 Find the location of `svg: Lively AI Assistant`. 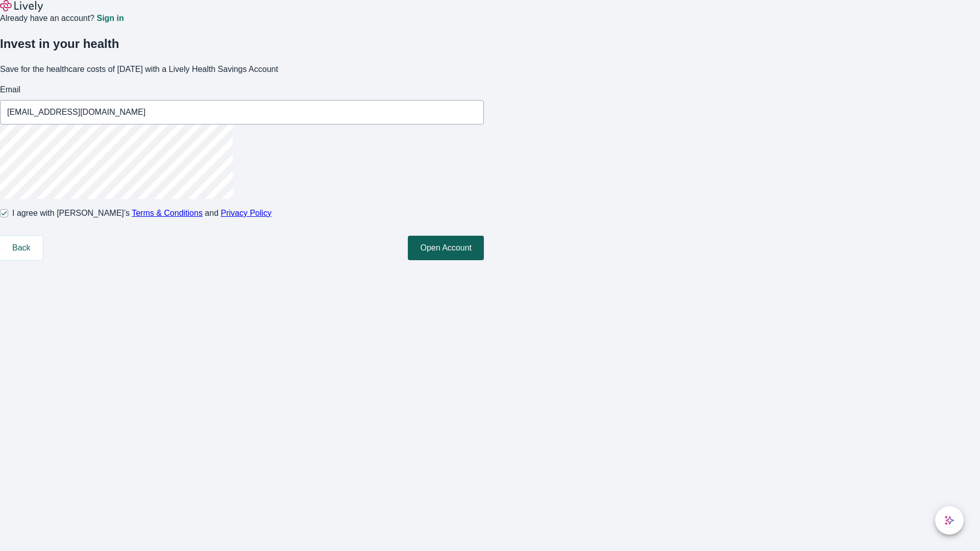

svg: Lively AI Assistant is located at coordinates (949, 520).